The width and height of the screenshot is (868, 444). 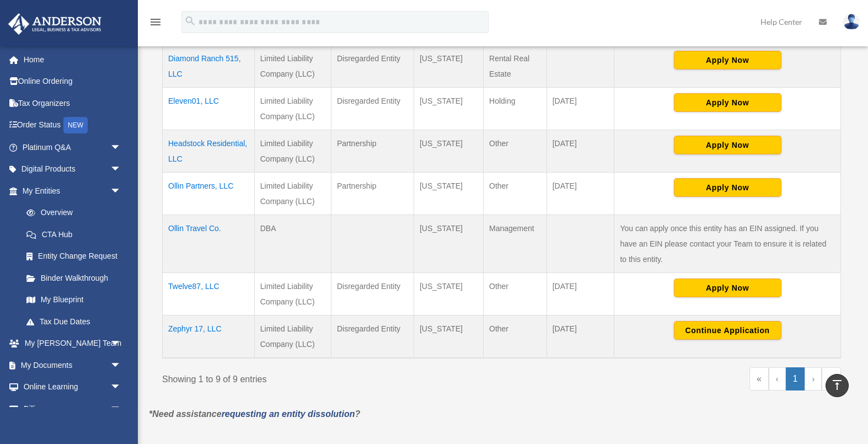 I want to click on img: User Pic, so click(x=852, y=21).